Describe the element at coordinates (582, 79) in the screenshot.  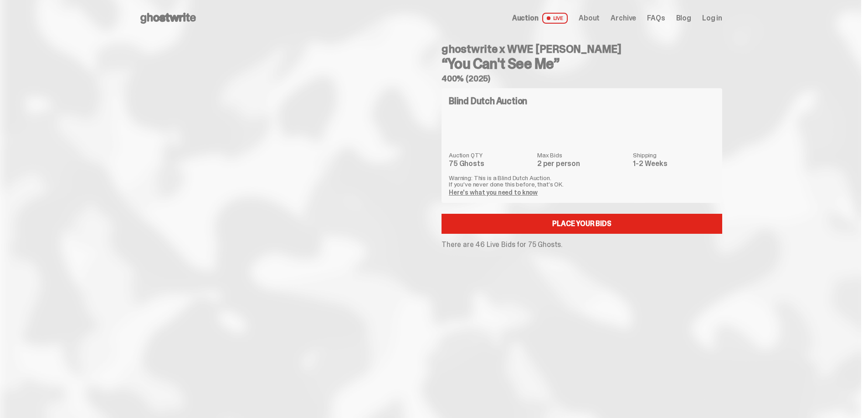
I see `h5: 400% (2025)` at that location.